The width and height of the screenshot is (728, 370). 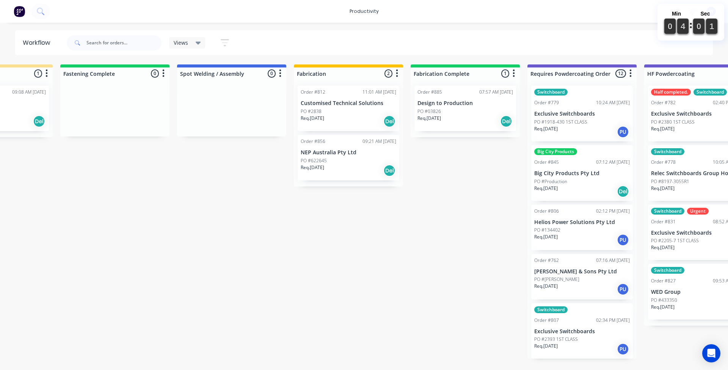 I want to click on input: Search for orders..., so click(x=124, y=43).